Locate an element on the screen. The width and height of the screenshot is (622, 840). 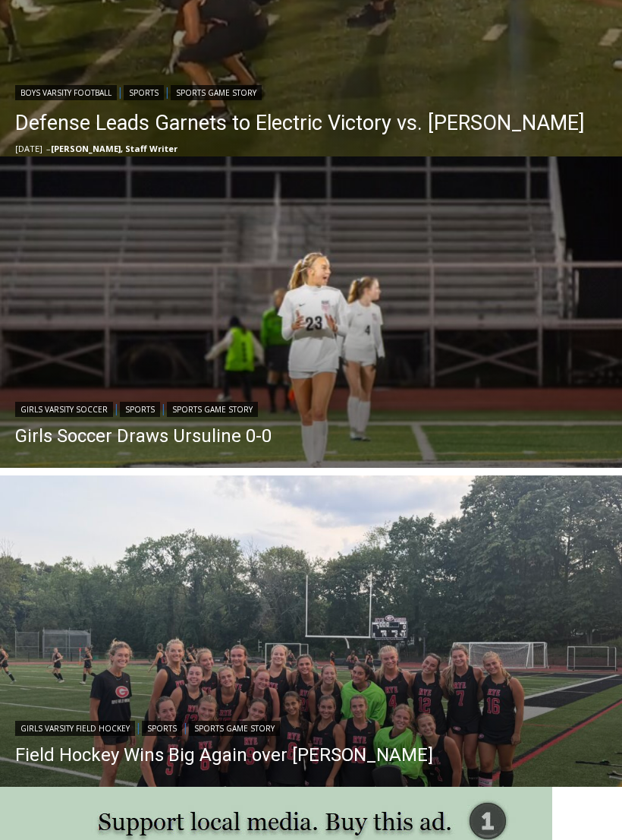
div: 6 is located at coordinates (181, 136).